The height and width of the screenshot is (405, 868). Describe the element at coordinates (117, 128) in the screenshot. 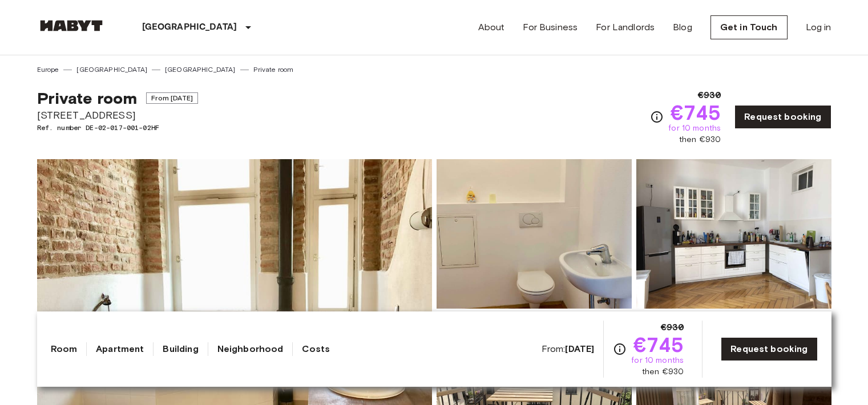

I see `span: Ref. number DE-02-017-001-02HF` at that location.